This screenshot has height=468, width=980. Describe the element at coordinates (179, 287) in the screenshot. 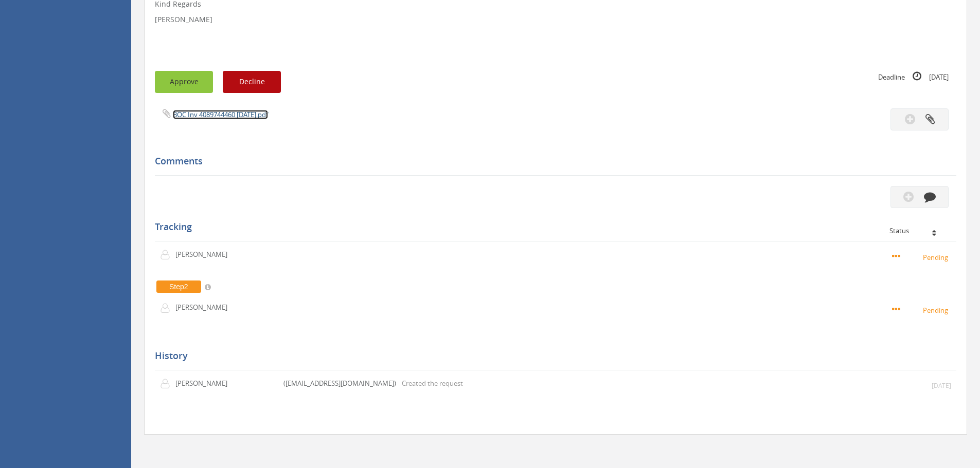

I see `span: Step2` at that location.